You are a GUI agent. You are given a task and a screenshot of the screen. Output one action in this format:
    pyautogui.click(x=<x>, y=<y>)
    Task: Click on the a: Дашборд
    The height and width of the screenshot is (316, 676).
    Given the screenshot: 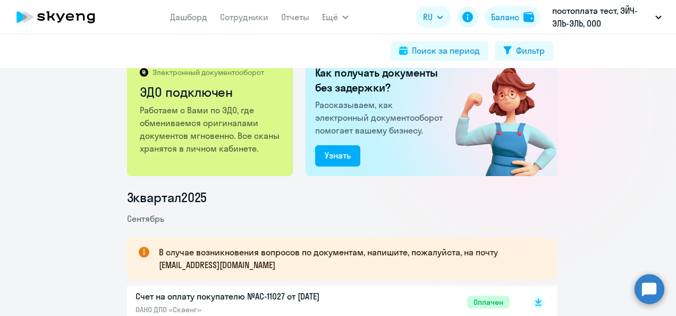 What is the action you would take?
    pyautogui.click(x=189, y=17)
    